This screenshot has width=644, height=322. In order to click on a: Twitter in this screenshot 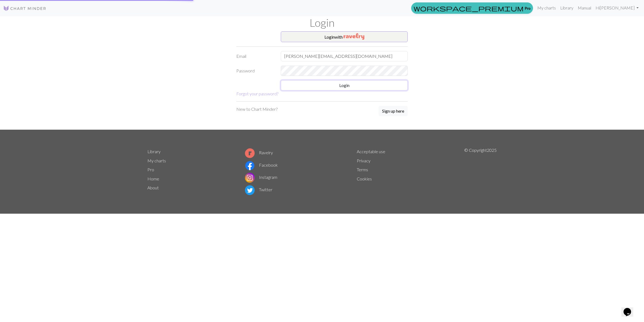, I will do `click(259, 189)`.